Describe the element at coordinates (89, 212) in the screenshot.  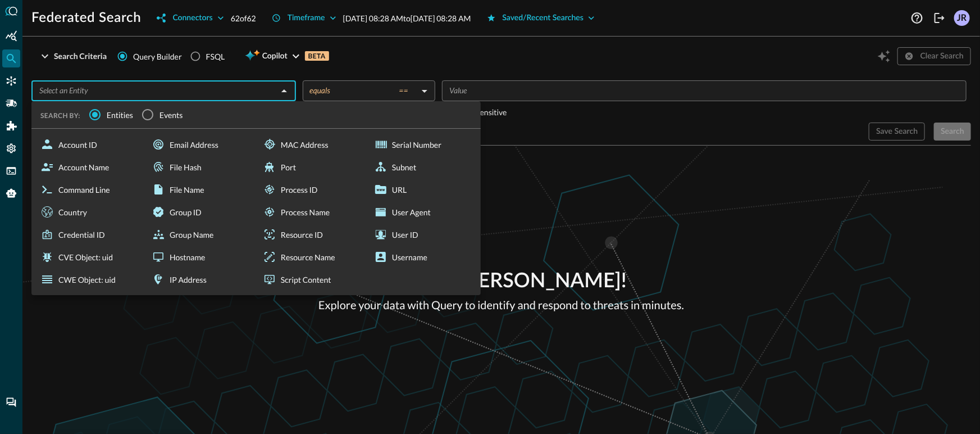
I see `div: Country` at that location.